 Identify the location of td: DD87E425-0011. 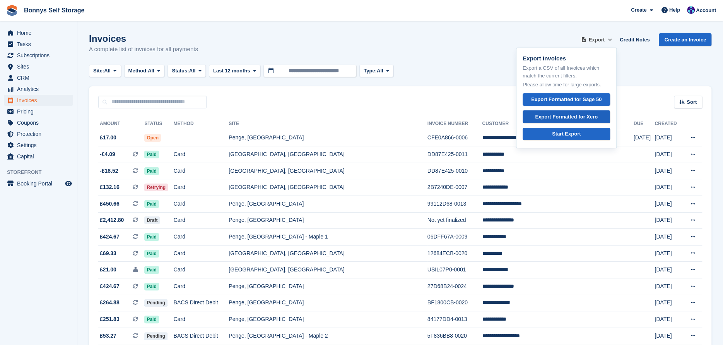
(455, 154).